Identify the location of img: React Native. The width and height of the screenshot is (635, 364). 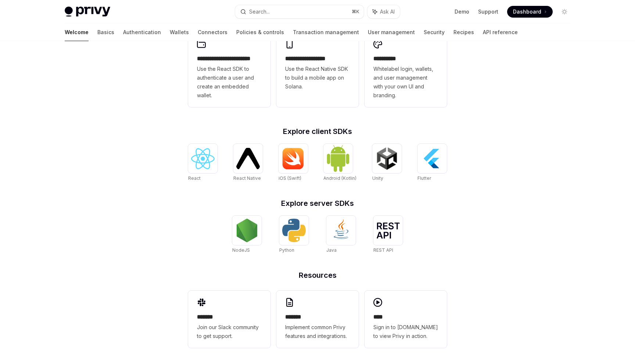
(248, 158).